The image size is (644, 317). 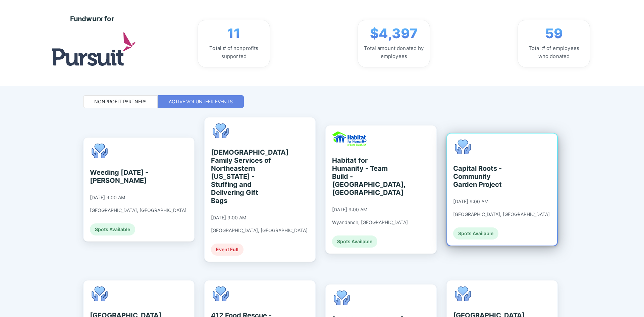 I want to click on div: Total # of employees who donated, so click(x=554, y=53).